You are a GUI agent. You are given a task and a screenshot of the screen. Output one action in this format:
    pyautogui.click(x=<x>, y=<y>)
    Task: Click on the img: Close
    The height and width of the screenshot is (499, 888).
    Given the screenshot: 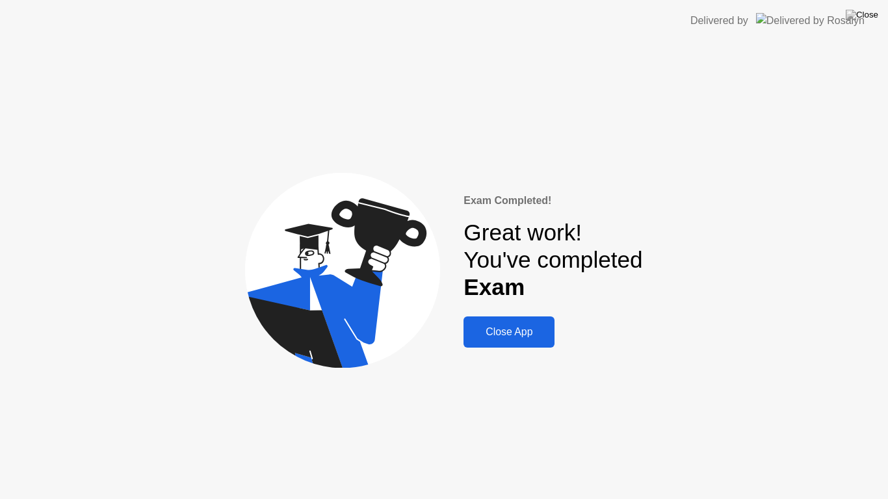 What is the action you would take?
    pyautogui.click(x=862, y=15)
    